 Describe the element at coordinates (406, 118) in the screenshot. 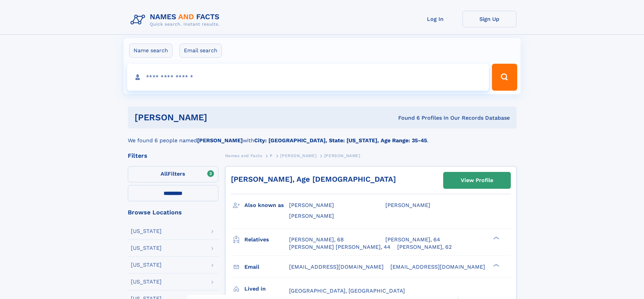

I see `div: Found 6 Profiles In Our Records Database` at that location.